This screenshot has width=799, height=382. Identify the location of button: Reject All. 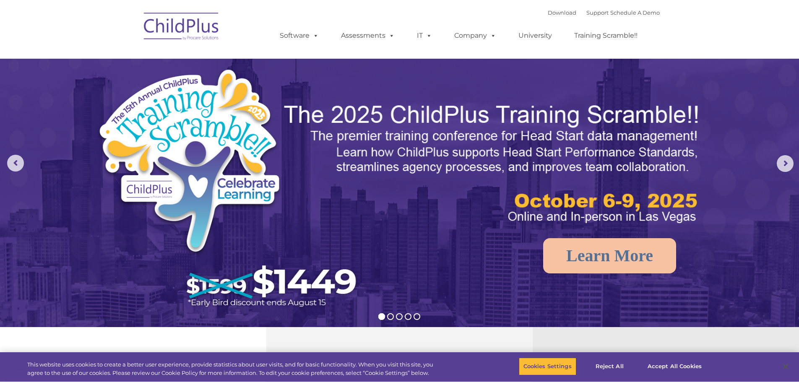
(610, 367).